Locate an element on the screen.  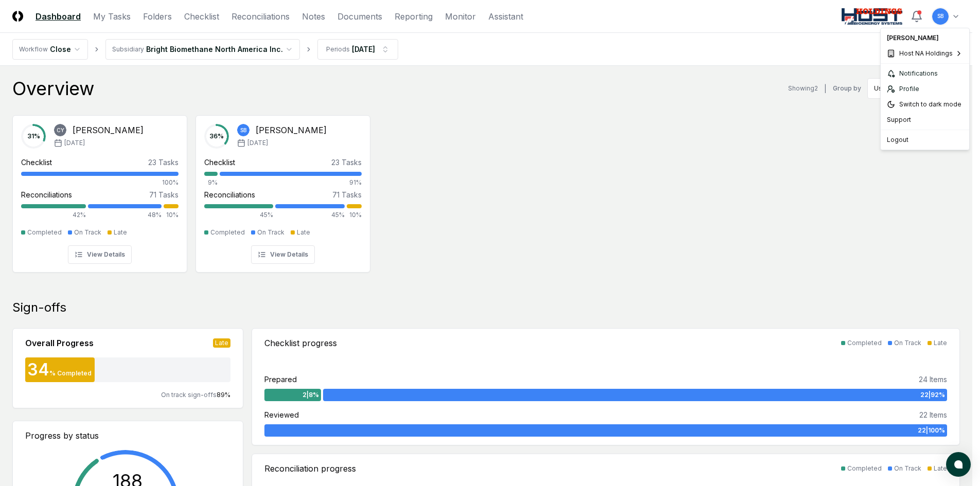
div: Profile is located at coordinates (924, 89).